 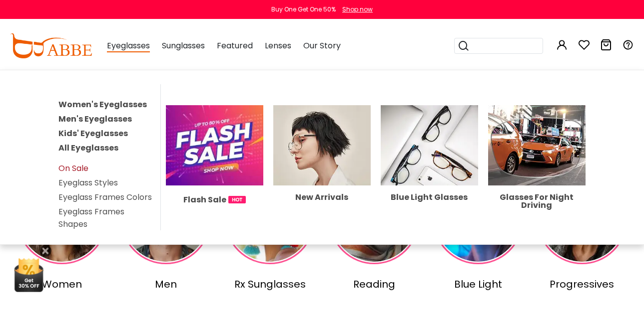 I want to click on img: Glasses For Night Driving, so click(x=537, y=145).